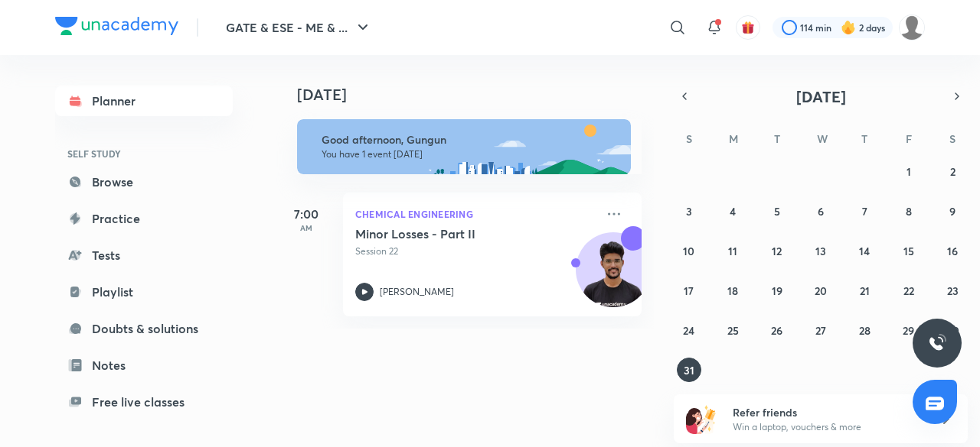  Describe the element at coordinates (688, 291) in the screenshot. I see `abbr: August 17, 2025` at that location.